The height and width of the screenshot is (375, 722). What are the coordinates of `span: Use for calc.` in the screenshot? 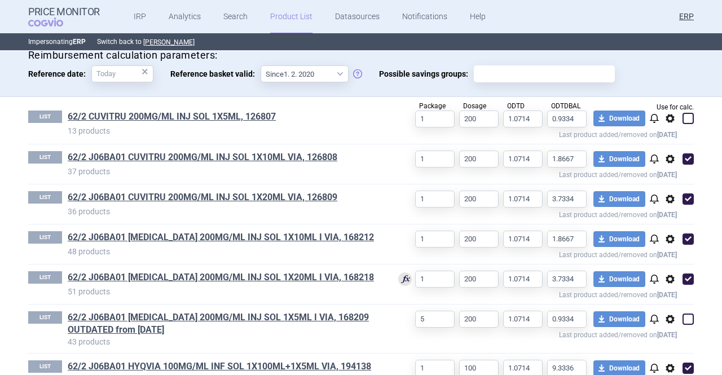 It's located at (675, 107).